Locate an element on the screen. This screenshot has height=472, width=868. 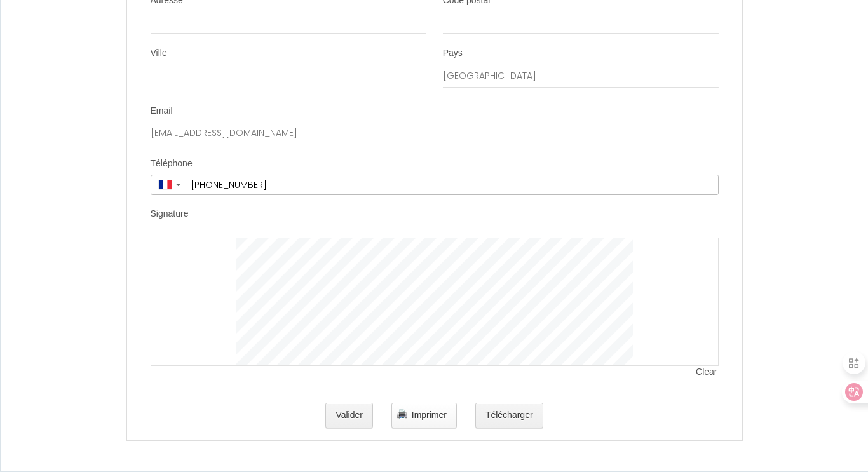
label: Ville is located at coordinates (159, 53).